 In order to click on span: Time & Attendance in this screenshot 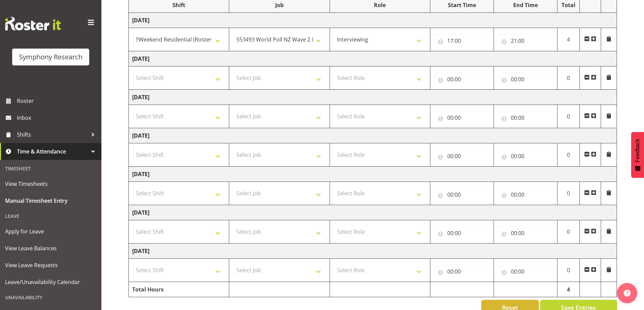, I will do `click(52, 152)`.